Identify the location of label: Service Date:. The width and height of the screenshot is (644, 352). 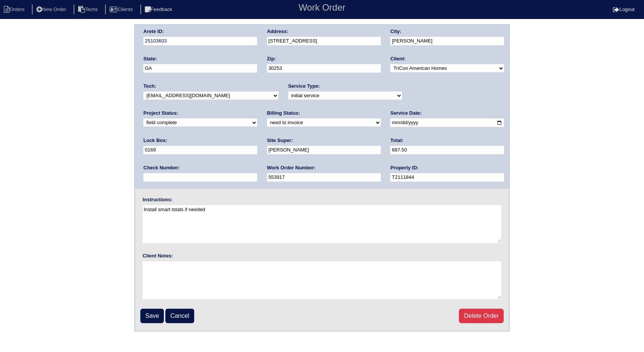
(406, 113).